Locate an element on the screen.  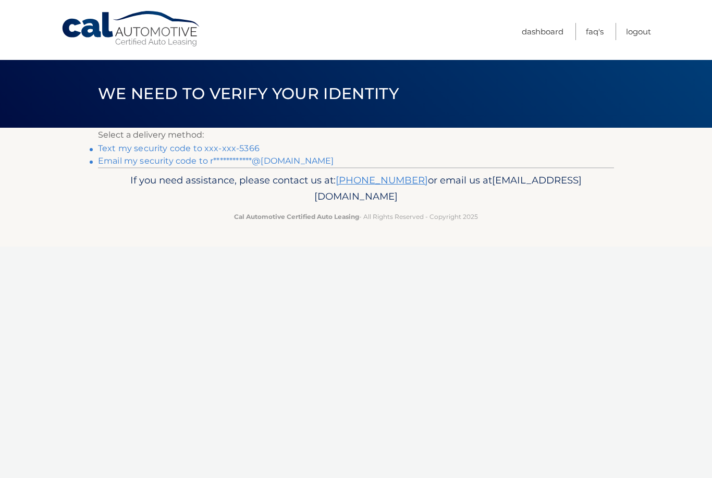
span: We need to verify your identity is located at coordinates (248, 93).